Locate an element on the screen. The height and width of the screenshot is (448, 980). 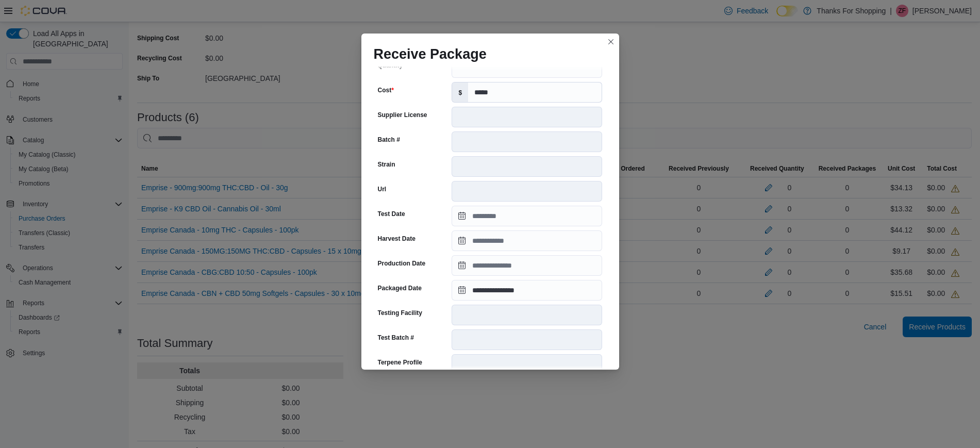
label: Test Batch # is located at coordinates (396, 338).